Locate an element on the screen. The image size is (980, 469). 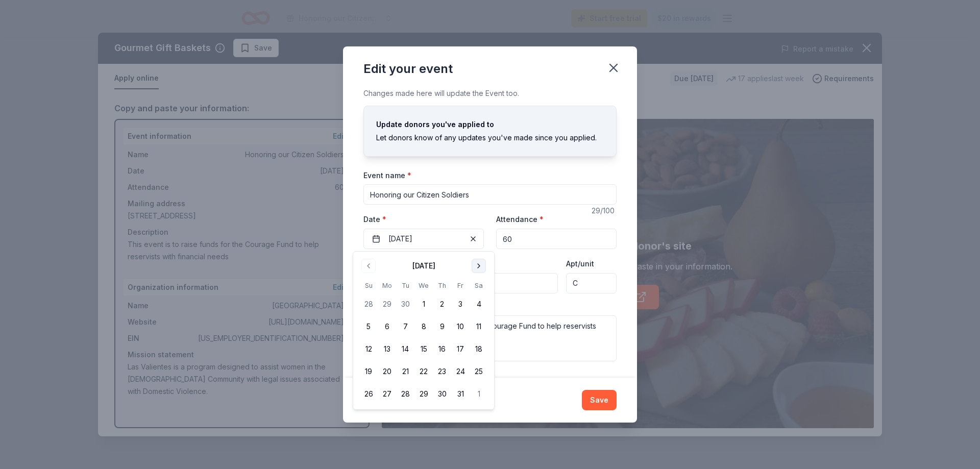
div: Changes made here will update the Event too. is located at coordinates (490, 94).